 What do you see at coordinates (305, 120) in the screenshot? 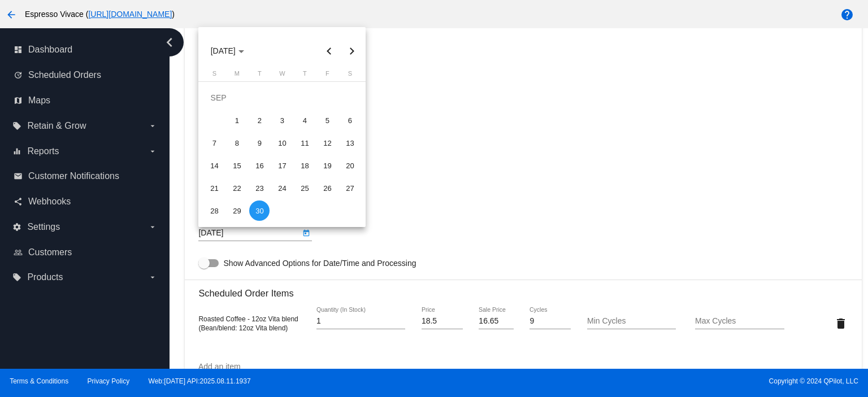
I see `td: September 4, 2025` at bounding box center [305, 120].